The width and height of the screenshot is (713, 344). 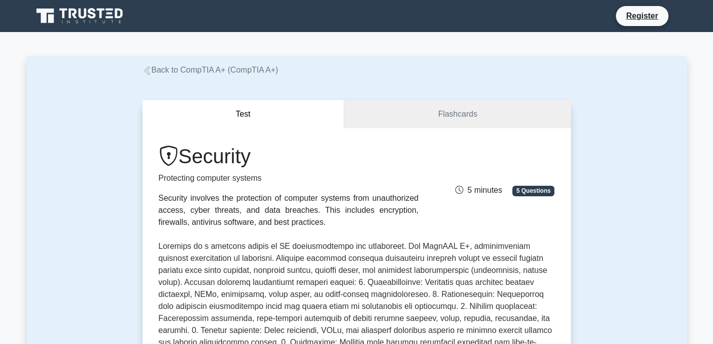 What do you see at coordinates (457, 114) in the screenshot?
I see `a: Flashcards` at bounding box center [457, 114].